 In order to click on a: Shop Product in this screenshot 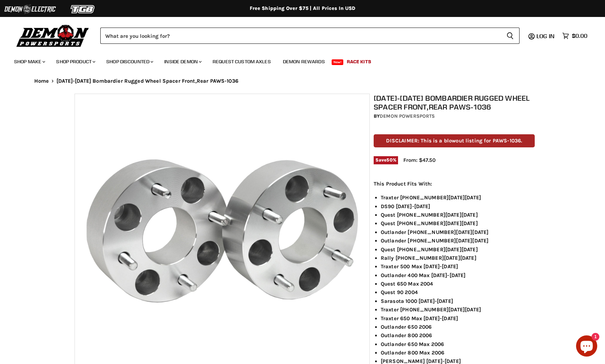, I will do `click(75, 61)`.